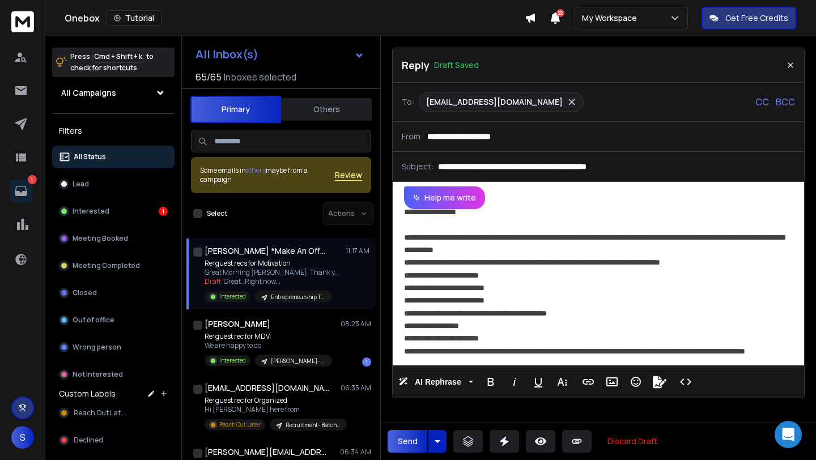  What do you see at coordinates (417, 167) in the screenshot?
I see `p: Subject:` at bounding box center [417, 167].